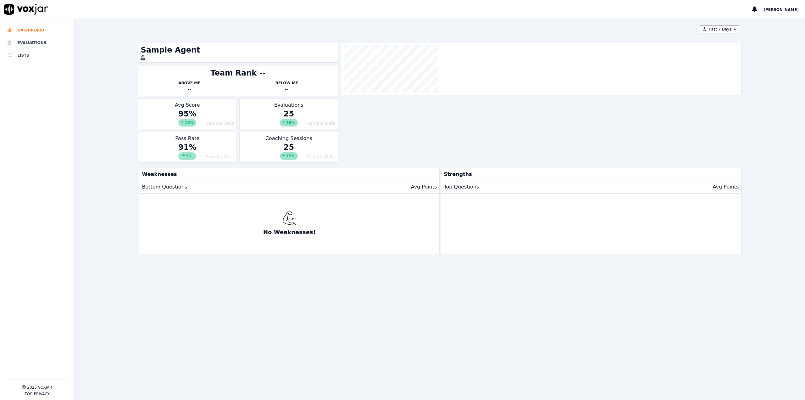 This screenshot has width=805, height=400. What do you see at coordinates (37, 55) in the screenshot?
I see `a: Lists` at bounding box center [37, 55].